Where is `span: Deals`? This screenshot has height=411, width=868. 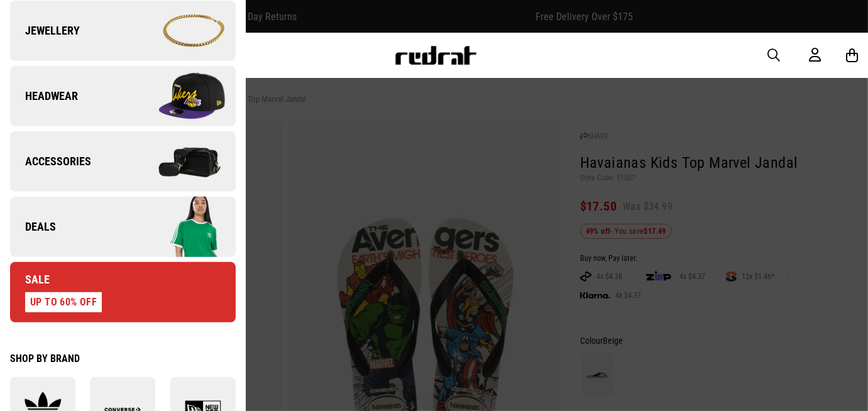 span: Deals is located at coordinates (32, 227).